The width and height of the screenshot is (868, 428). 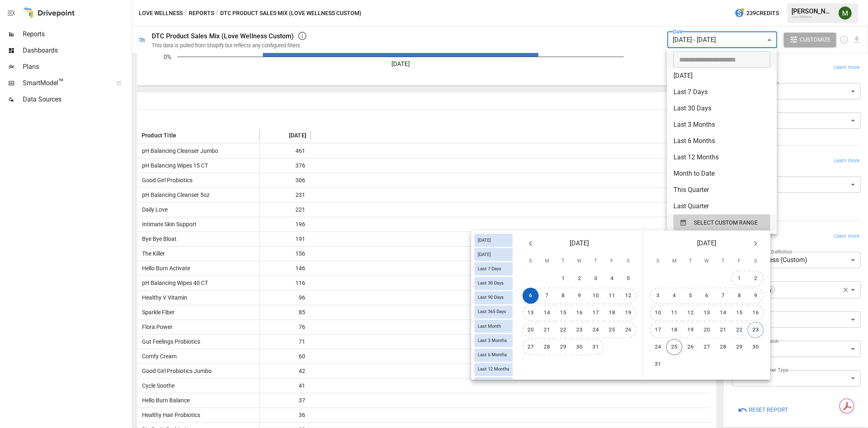 What do you see at coordinates (722, 190) in the screenshot?
I see `li: This Quarter` at bounding box center [722, 190].